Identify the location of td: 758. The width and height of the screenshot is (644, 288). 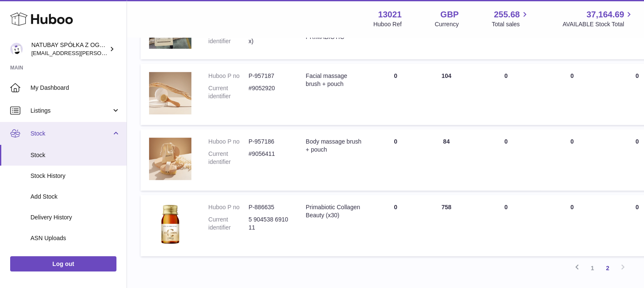
(446, 226).